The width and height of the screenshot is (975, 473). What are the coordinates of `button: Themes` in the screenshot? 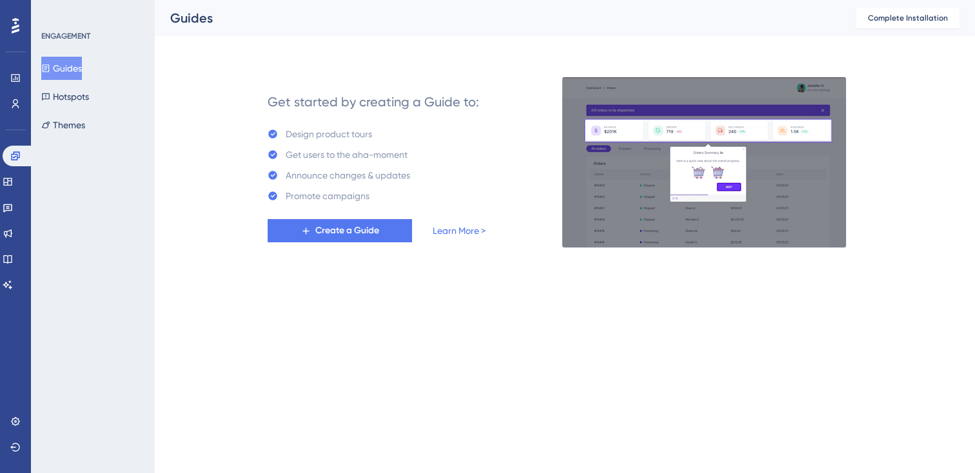 It's located at (63, 125).